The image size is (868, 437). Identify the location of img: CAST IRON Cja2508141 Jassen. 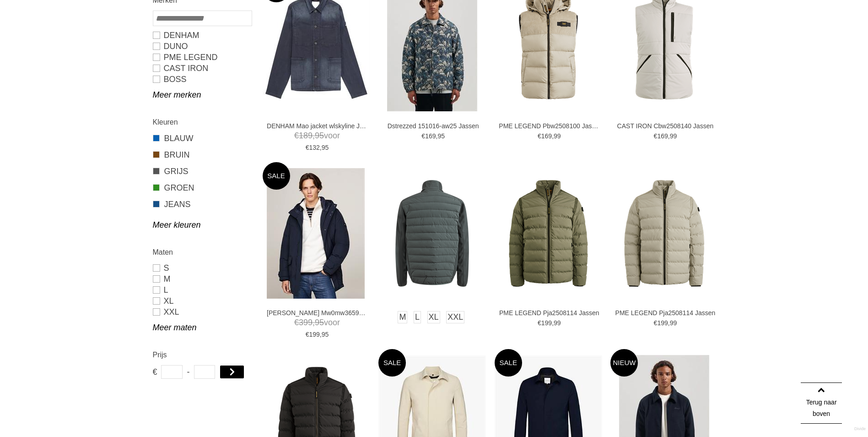
(432, 233).